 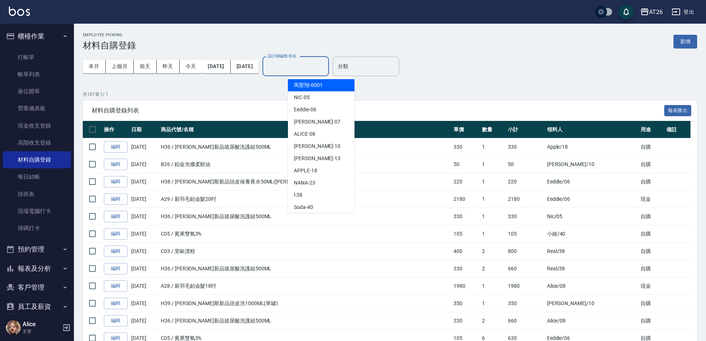 I want to click on span: Eeddie -06, so click(x=305, y=109).